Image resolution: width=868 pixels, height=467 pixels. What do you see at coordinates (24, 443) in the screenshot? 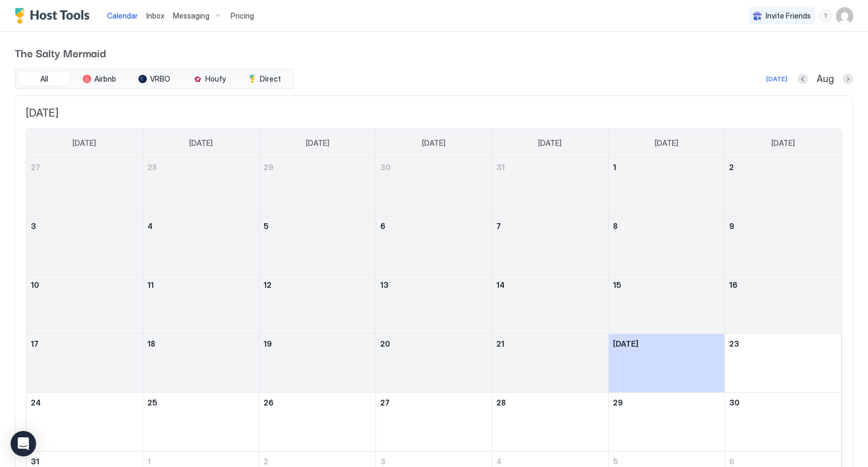
I see `div: Open Intercom Messenger` at bounding box center [24, 443].